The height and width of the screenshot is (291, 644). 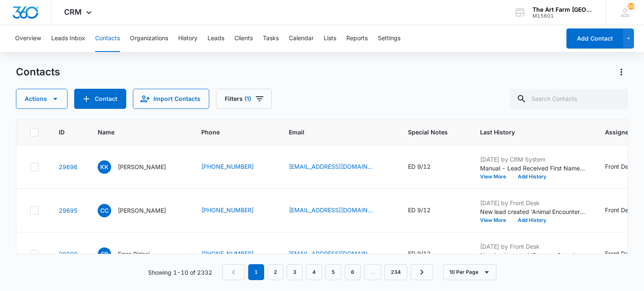 I want to click on button: 10 Per Page, so click(x=469, y=272).